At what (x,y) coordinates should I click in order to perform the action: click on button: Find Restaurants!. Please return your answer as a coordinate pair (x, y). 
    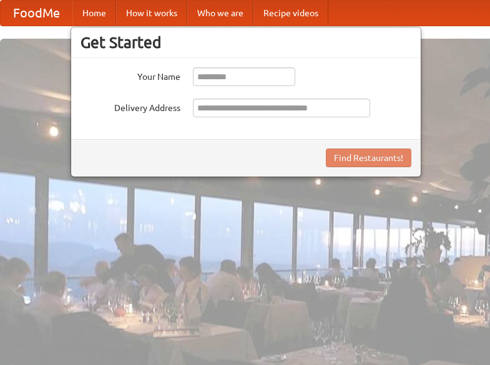
    Looking at the image, I should click on (368, 158).